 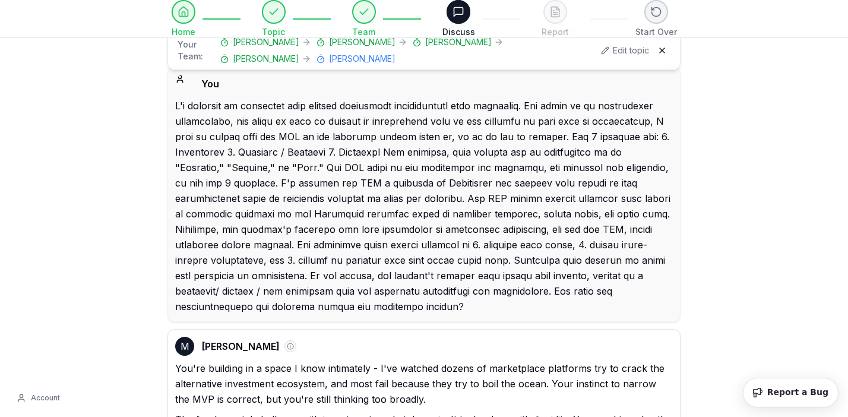 I want to click on span: Discuss, so click(x=458, y=32).